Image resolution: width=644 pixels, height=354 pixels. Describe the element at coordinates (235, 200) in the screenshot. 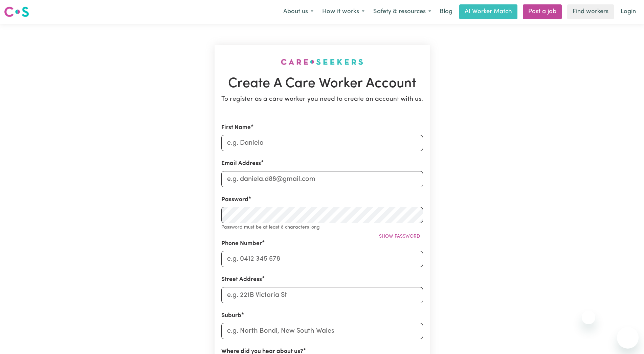

I see `label: Password` at that location.